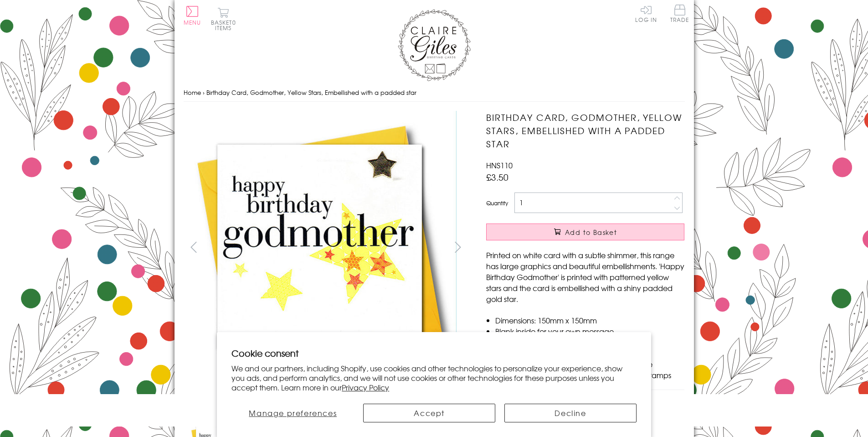 The height and width of the screenshot is (437, 868). Describe the element at coordinates (311, 92) in the screenshot. I see `span: Birthday Card, Godmother, Yellow Stars, Embellished with a padded star` at that location.